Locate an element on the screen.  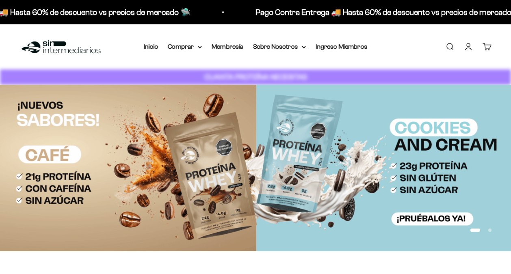
strong: CUANTA PROTEÍNA NECESITAS is located at coordinates (255, 77).